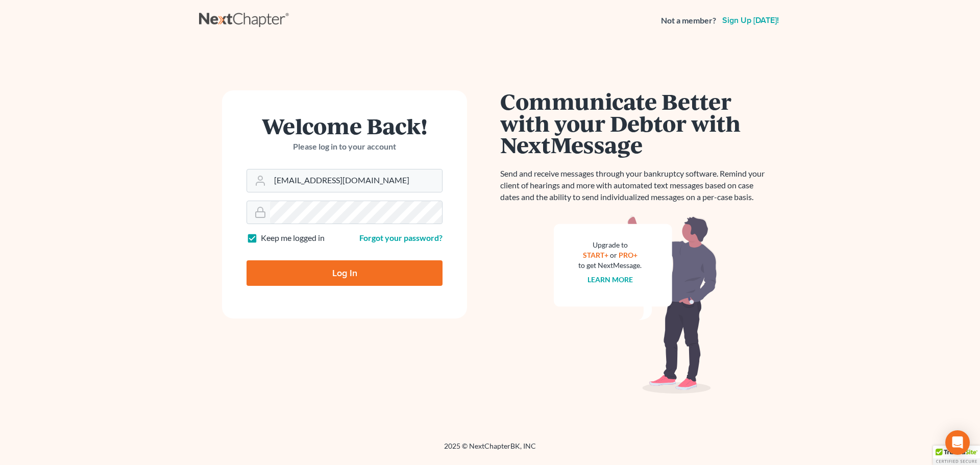 This screenshot has height=465, width=980. Describe the element at coordinates (957, 442) in the screenshot. I see `div: Open Intercom Messenger` at that location.